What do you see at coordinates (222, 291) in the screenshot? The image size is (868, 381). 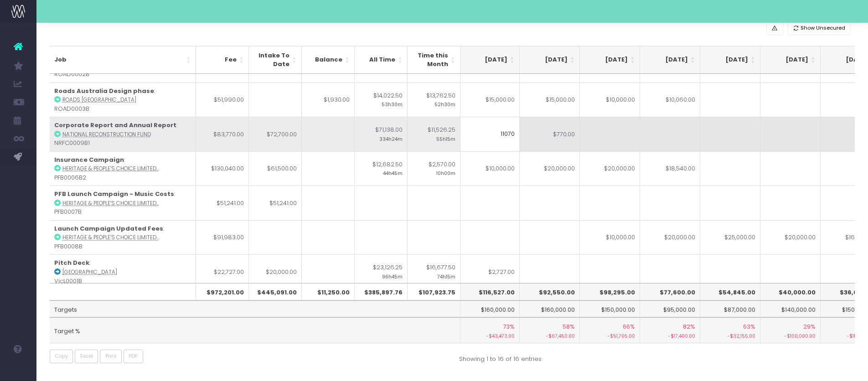 I see `th: $972,201.00` at bounding box center [222, 291].